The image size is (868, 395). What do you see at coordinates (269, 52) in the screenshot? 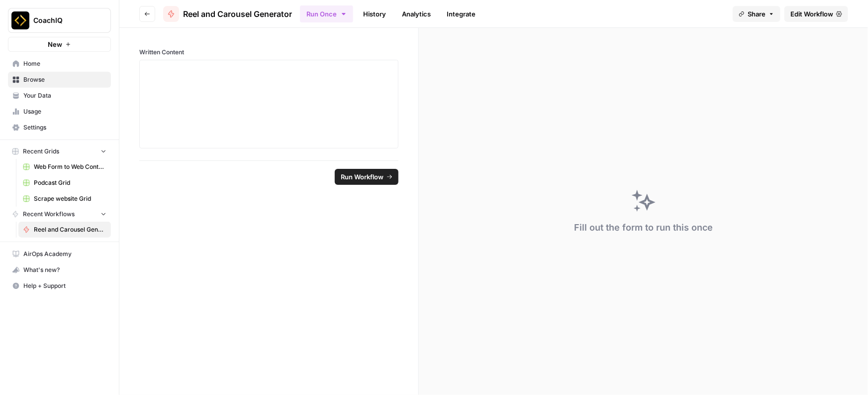
I see `label: Written Content` at bounding box center [269, 52].